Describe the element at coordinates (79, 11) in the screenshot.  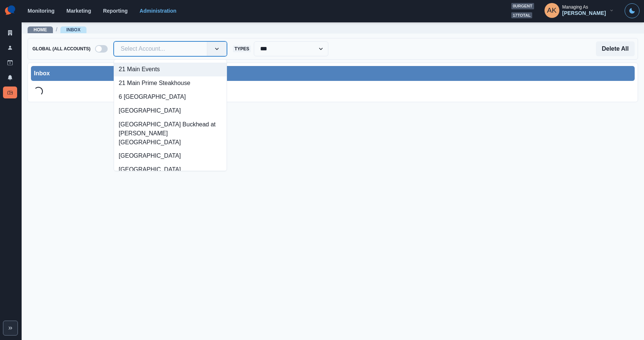
I see `a: Marketing` at that location.